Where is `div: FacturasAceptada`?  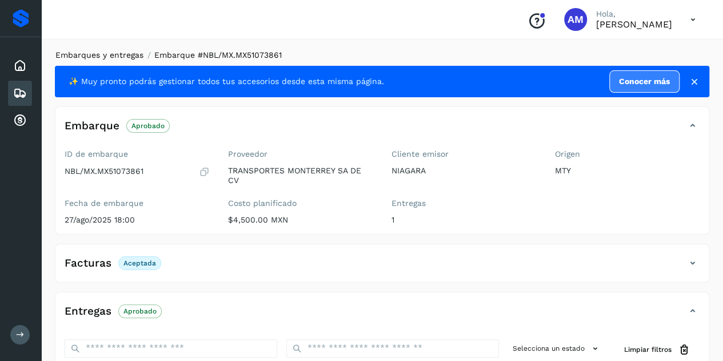
div: FacturasAceptada is located at coordinates (382, 268).